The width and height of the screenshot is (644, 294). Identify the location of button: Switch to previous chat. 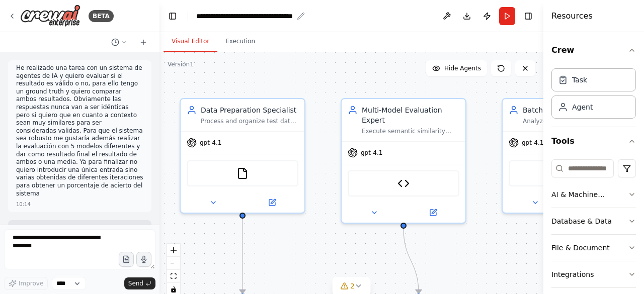
(119, 43).